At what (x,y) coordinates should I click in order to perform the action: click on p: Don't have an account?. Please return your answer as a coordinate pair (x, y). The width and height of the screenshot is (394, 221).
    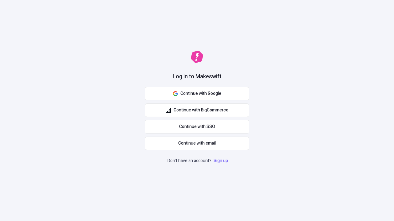
    Looking at the image, I should click on (198, 161).